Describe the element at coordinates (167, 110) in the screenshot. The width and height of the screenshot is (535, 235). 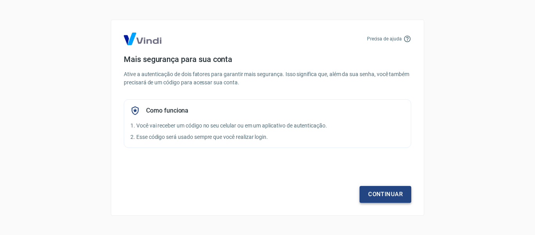
I see `h5: Como funciona` at that location.